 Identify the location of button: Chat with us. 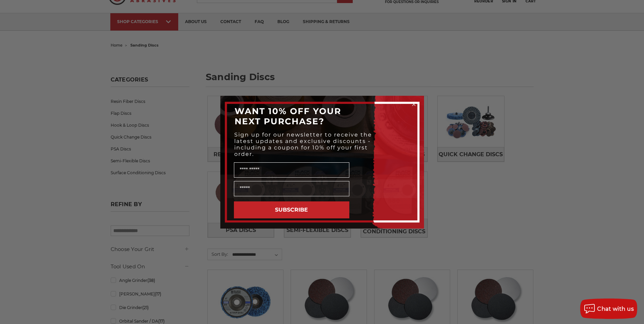
(609, 308).